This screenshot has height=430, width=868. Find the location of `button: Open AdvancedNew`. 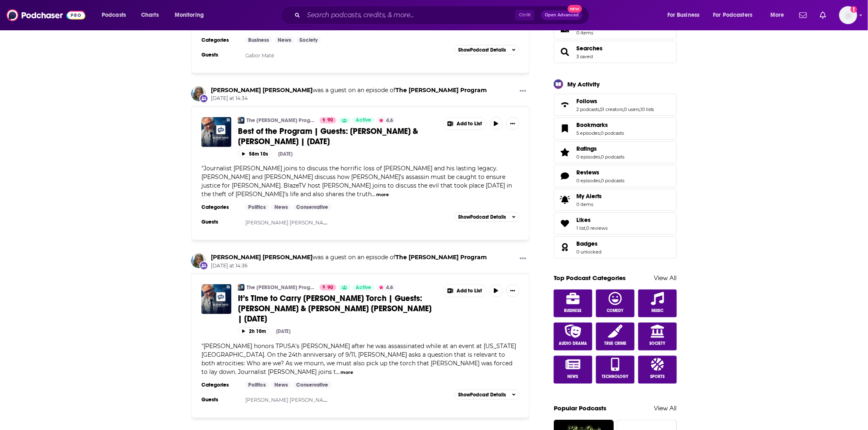

button: Open AdvancedNew is located at coordinates (562, 15).